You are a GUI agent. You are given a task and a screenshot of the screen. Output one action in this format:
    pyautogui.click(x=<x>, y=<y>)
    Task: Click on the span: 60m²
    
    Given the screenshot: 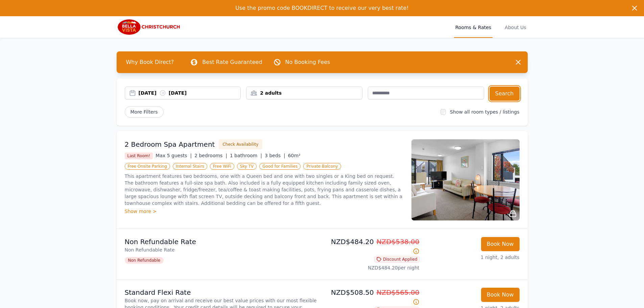 What is the action you would take?
    pyautogui.click(x=294, y=156)
    